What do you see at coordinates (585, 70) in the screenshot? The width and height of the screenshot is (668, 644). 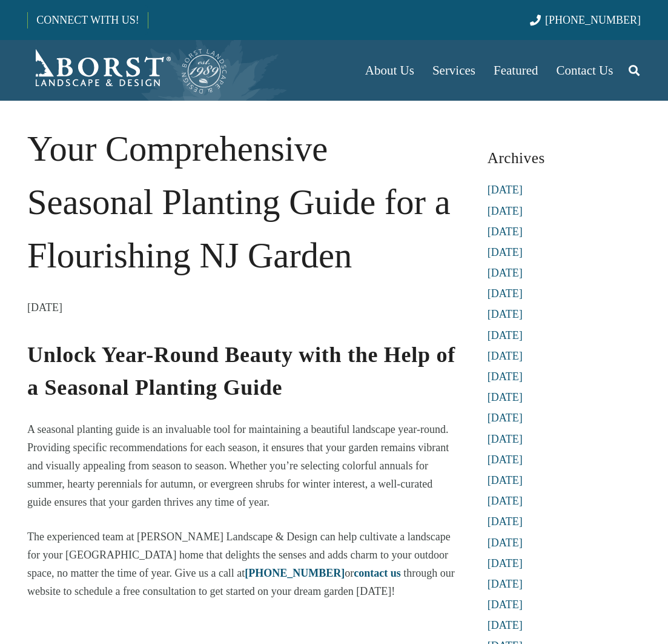 I see `a: Contact Us` at bounding box center [585, 70].